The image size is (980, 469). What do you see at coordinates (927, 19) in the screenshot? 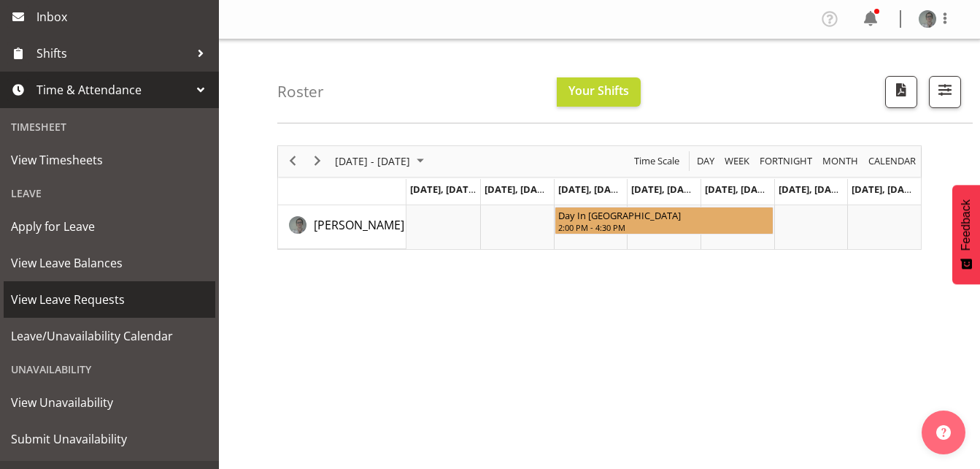
I see `img: georgie-dowdallc23b32c6b18244985c17801c8f58939a.png` at bounding box center [927, 19].